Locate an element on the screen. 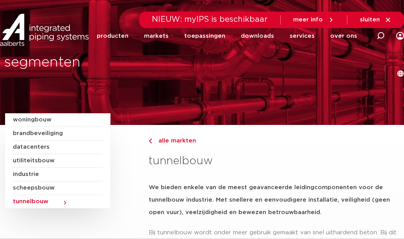  a: brandbeveiliging is located at coordinates (58, 134).